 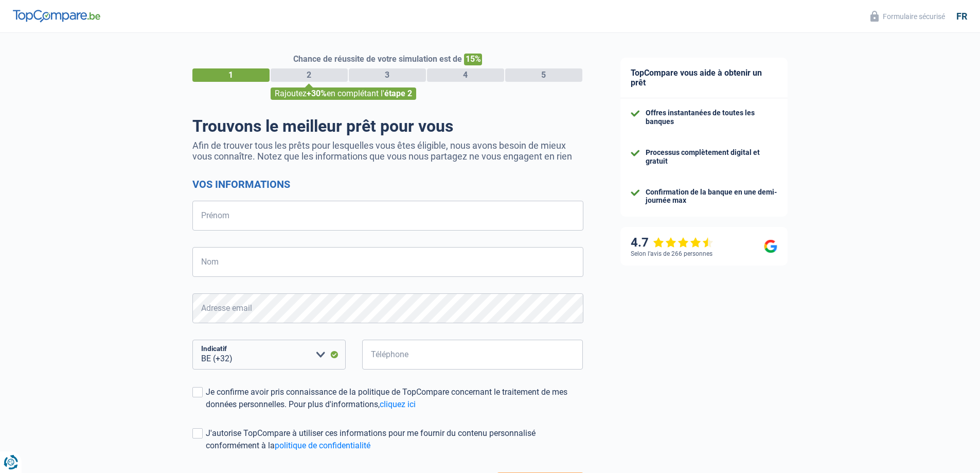 I want to click on div: Offres instantanées de toutes les banques, so click(x=712, y=117).